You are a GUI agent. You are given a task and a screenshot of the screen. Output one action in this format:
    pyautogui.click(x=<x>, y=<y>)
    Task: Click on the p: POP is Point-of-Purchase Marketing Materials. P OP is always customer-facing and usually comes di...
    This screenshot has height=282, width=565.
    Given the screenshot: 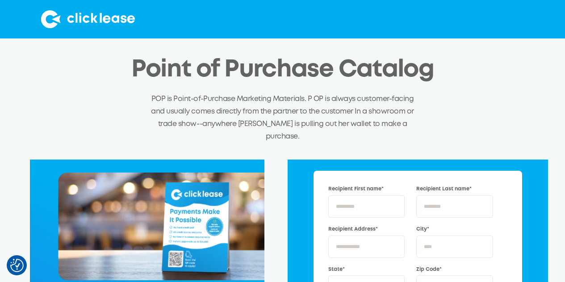 What is the action you would take?
    pyautogui.click(x=283, y=117)
    